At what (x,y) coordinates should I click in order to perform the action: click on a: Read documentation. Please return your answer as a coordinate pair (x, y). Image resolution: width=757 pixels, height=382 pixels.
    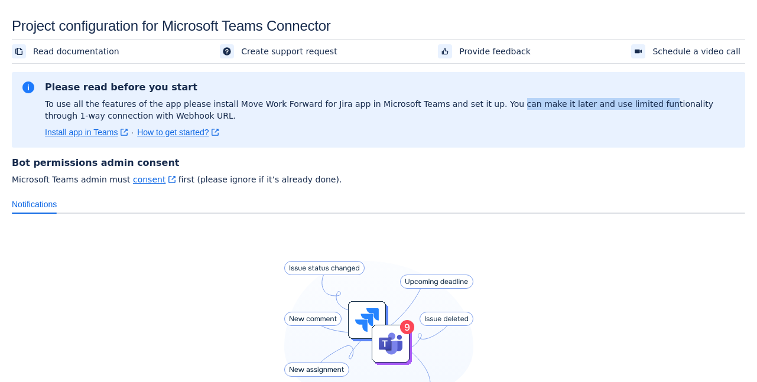
    Looking at the image, I should click on (68, 51).